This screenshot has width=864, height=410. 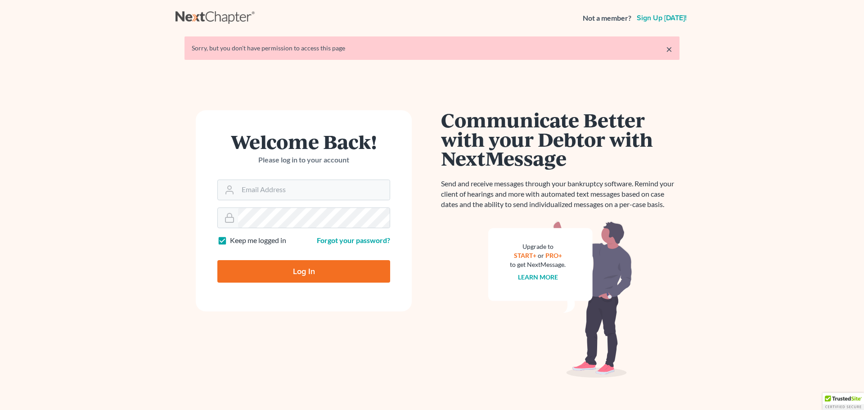 What do you see at coordinates (560, 139) in the screenshot?
I see `h1: Communicate Better with your Debtor with NextMessage` at bounding box center [560, 139].